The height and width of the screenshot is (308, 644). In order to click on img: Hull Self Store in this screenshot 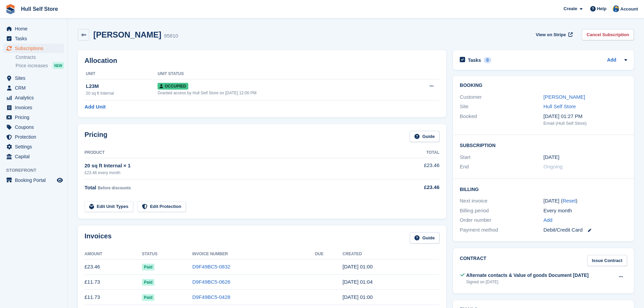, I will do `click(616, 9)`.